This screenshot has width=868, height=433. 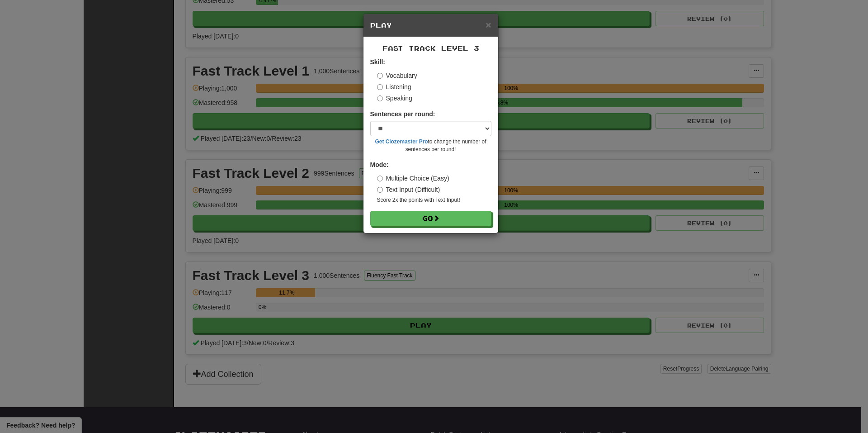 What do you see at coordinates (403, 114) in the screenshot?
I see `label: Sentences per round:` at bounding box center [403, 114].